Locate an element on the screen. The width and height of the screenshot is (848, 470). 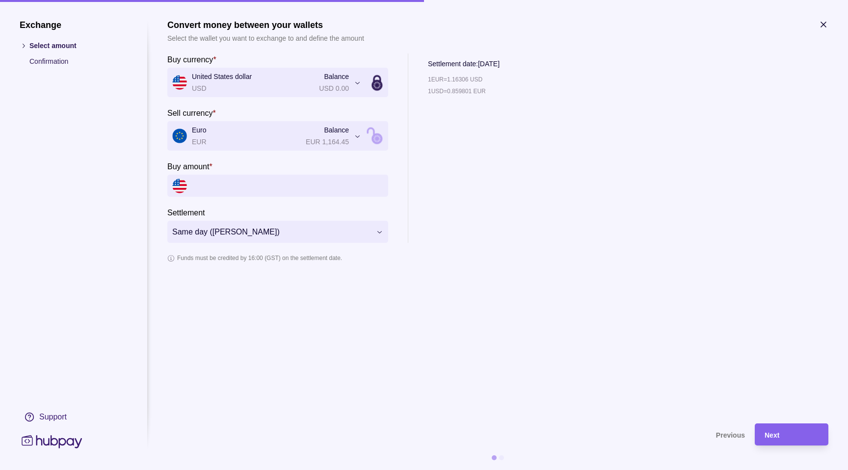
p: 1 EUR = 1.16306 USD is located at coordinates (455, 79).